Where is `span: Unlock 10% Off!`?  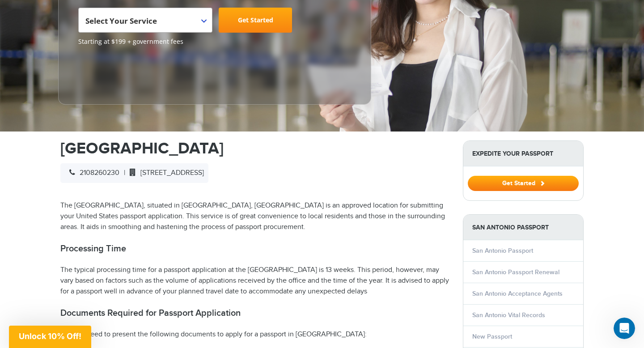
span: Unlock 10% Off! is located at coordinates (50, 336).